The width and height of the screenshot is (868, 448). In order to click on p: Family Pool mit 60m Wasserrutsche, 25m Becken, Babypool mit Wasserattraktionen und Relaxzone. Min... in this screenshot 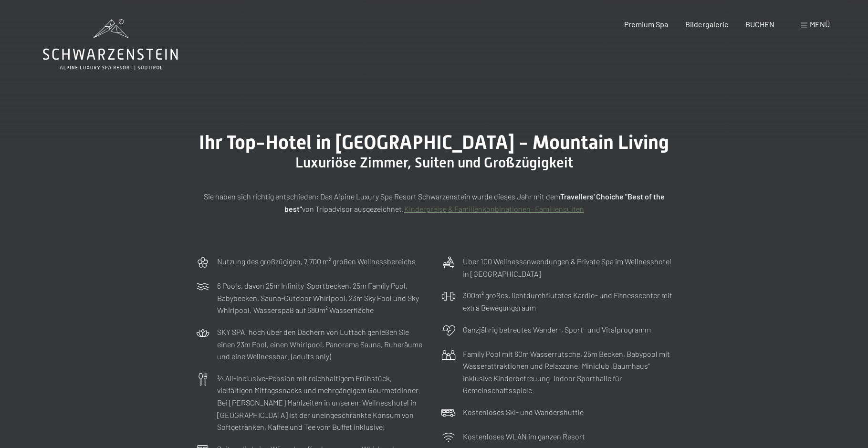, I will do `click(568, 372)`.